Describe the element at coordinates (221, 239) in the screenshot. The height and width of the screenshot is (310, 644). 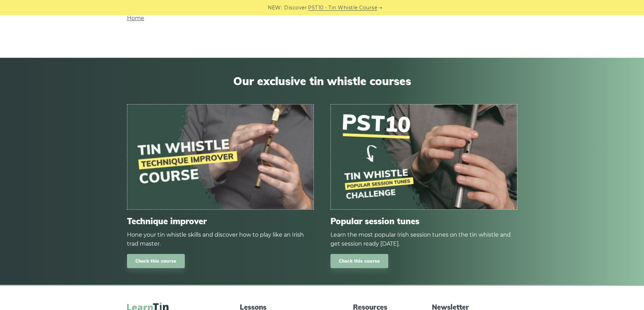
I see `div: Hone your tin whistle skills and discover how to play like an Irish trad master.` at that location.